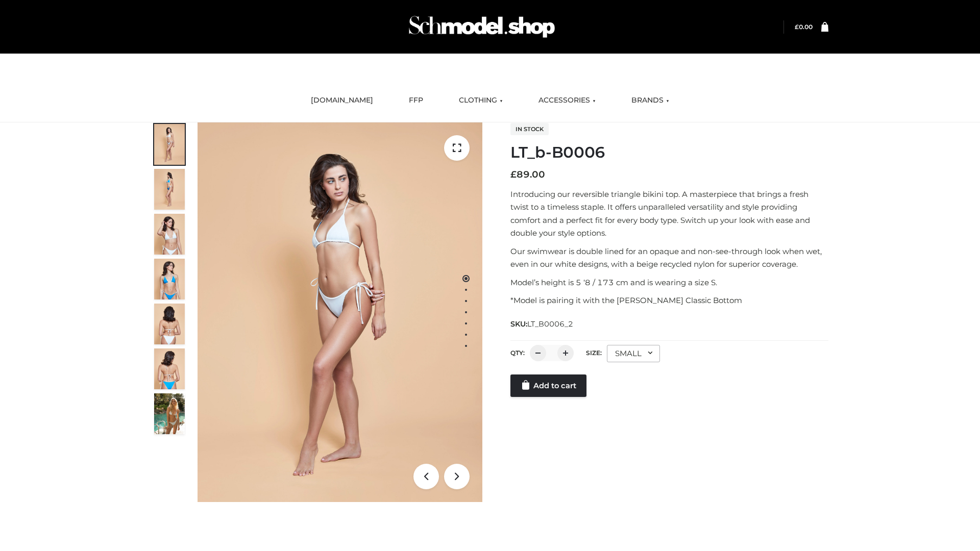 Image resolution: width=980 pixels, height=551 pixels. Describe the element at coordinates (550, 324) in the screenshot. I see `span: LT_B0006_2` at that location.